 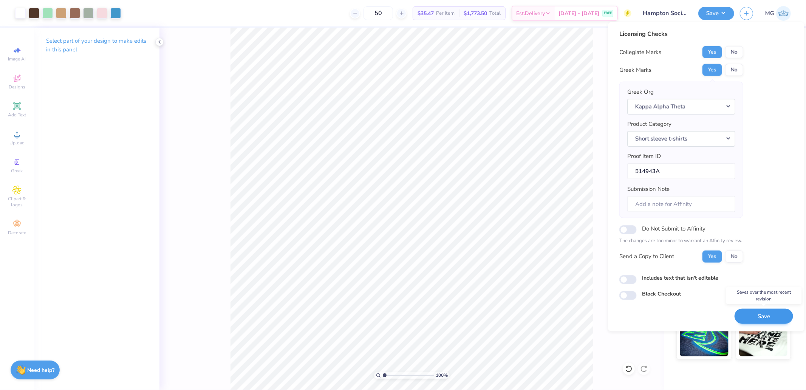 What do you see at coordinates (445, 13) in the screenshot?
I see `span: Per Item` at bounding box center [445, 13].